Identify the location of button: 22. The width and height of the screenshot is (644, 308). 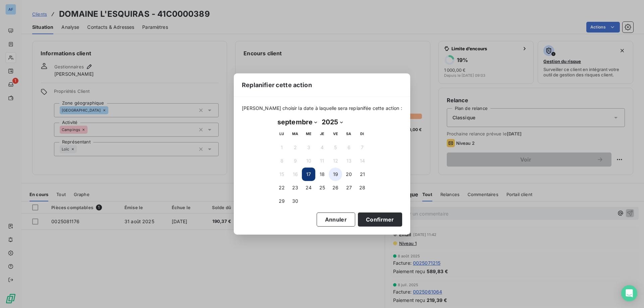
(281, 188).